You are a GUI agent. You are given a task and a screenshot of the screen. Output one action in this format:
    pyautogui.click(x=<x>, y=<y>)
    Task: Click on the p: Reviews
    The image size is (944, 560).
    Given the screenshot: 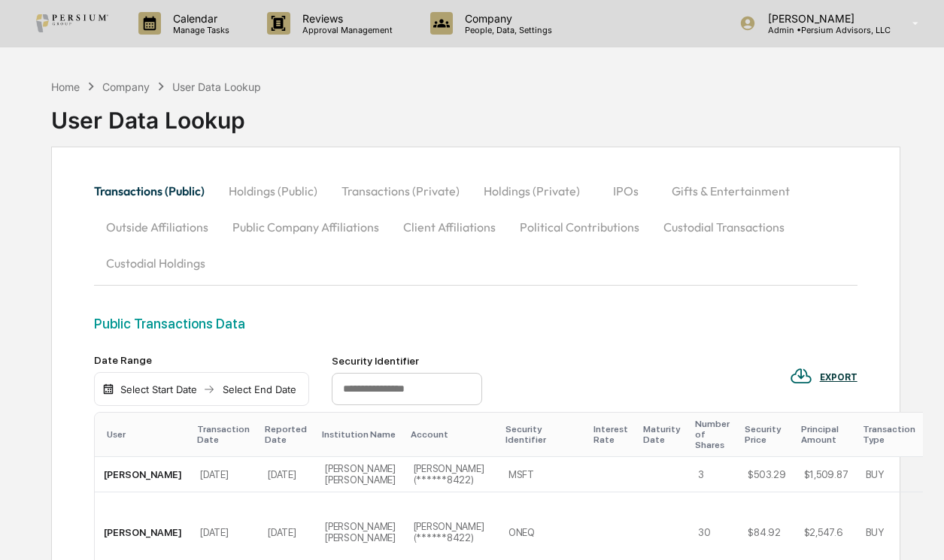 What is the action you would take?
    pyautogui.click(x=346, y=18)
    